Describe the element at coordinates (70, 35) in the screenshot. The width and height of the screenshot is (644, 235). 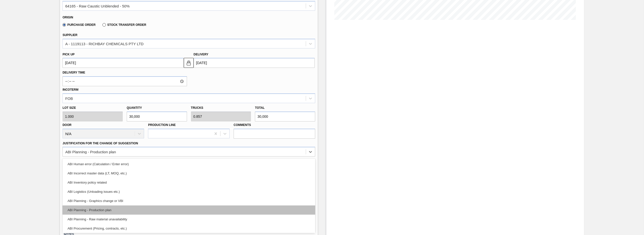
I see `label: Supplier` at that location.